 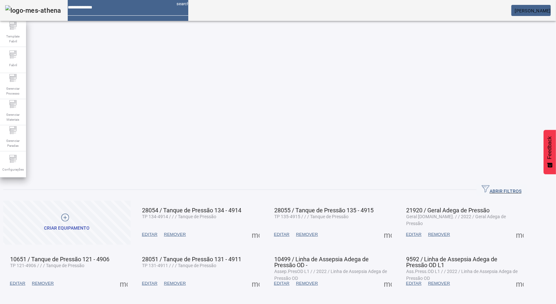 What do you see at coordinates (179, 216) in the screenshot?
I see `span: TP 134-4914 / / / Tanque de Pressão` at bounding box center [179, 216].